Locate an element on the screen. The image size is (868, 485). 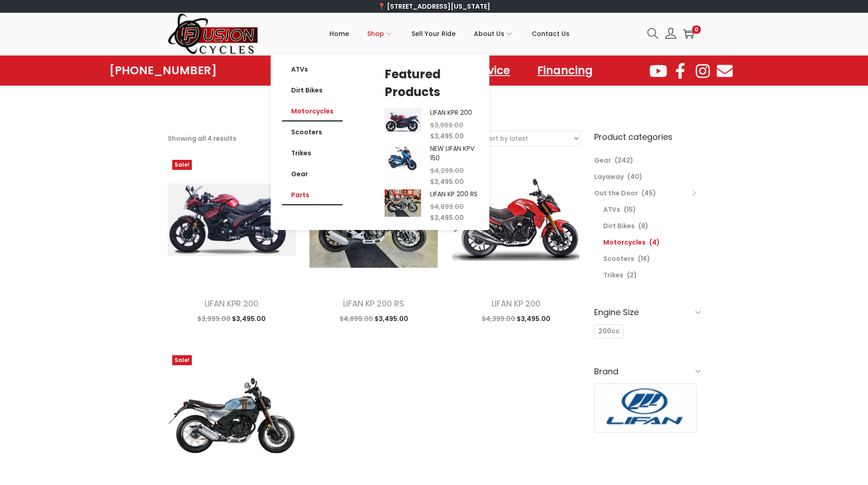
span: 4,299.00 is located at coordinates (447, 171).